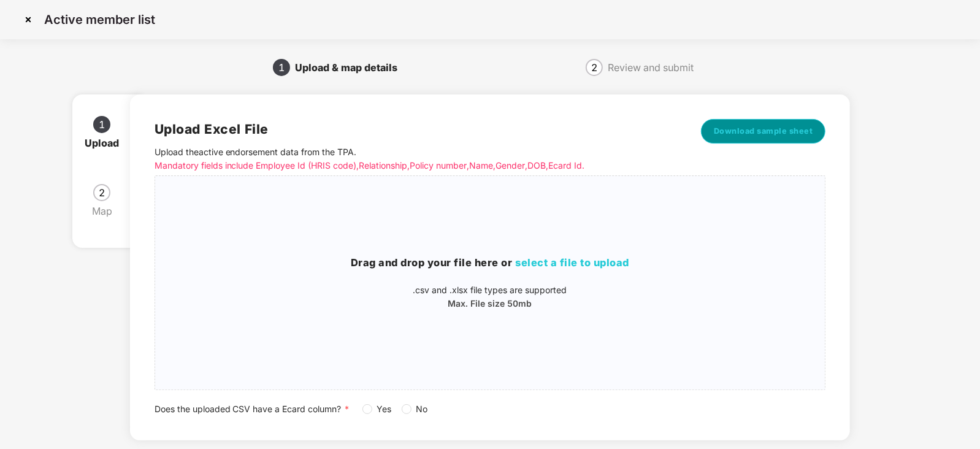  Describe the element at coordinates (351, 68) in the screenshot. I see `div: Upload & map details` at that location.